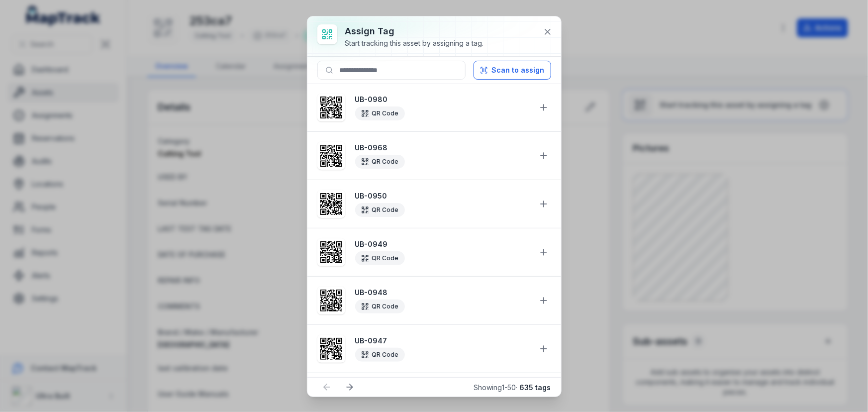  I want to click on strong: UB-0980, so click(443, 100).